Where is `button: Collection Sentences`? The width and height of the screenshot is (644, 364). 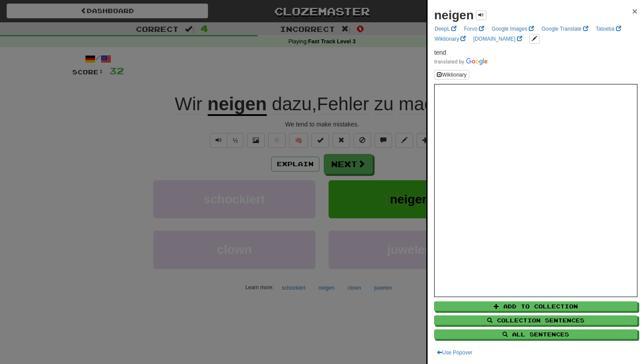 button: Collection Sentences is located at coordinates (536, 321).